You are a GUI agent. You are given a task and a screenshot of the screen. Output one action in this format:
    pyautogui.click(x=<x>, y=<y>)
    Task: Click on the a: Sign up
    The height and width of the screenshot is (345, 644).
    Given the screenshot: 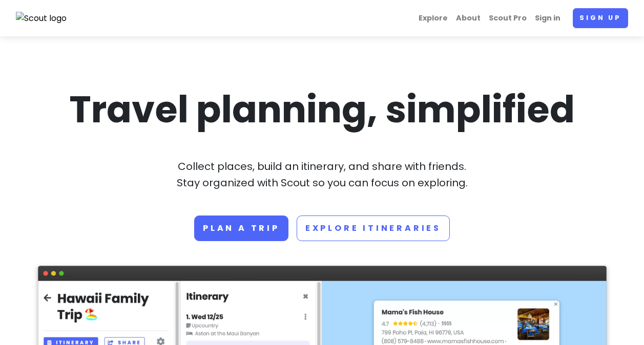 What is the action you would take?
    pyautogui.click(x=600, y=18)
    